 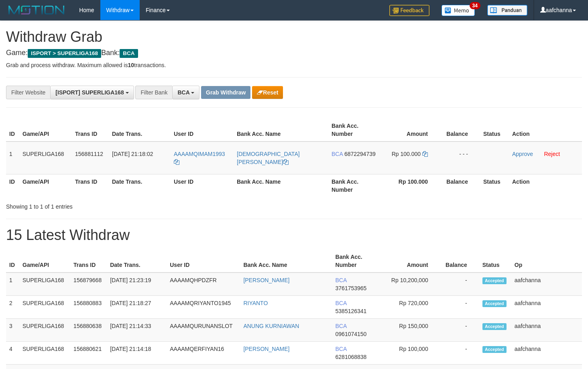 What do you see at coordinates (294, 235) in the screenshot?
I see `h1: 15 Latest Withdraw` at bounding box center [294, 235].